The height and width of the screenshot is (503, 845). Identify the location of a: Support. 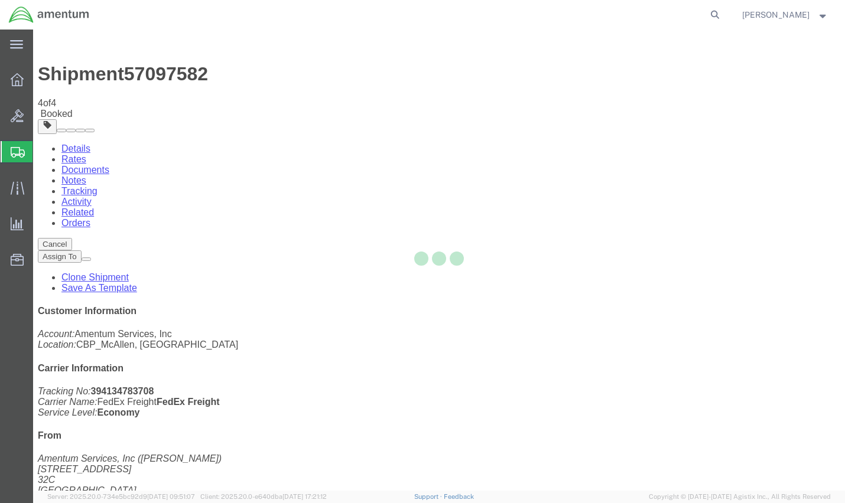
(429, 497).